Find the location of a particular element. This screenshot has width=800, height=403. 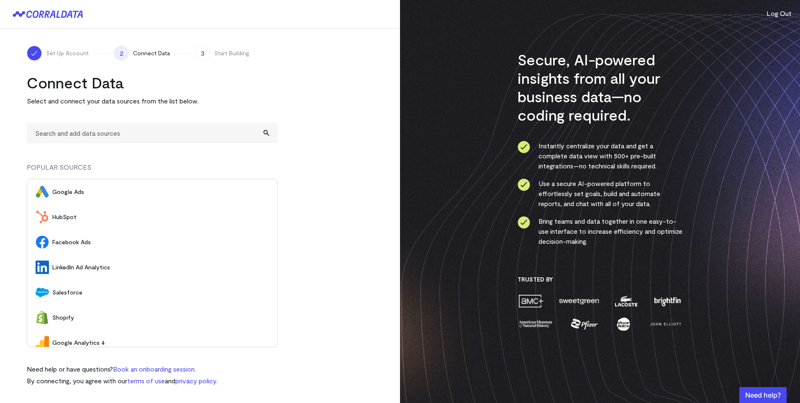

li: Bring teams and data together in one easy-to-use interface to increase efficiency and optimize de... is located at coordinates (600, 231).